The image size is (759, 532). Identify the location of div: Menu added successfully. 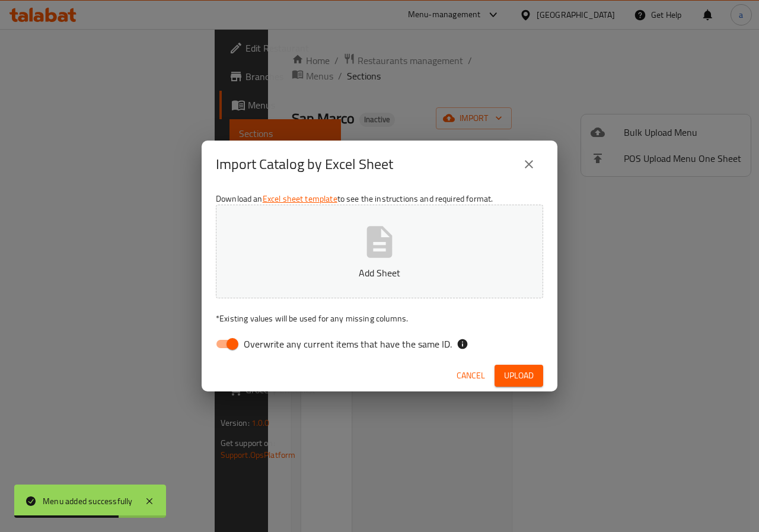
(88, 501).